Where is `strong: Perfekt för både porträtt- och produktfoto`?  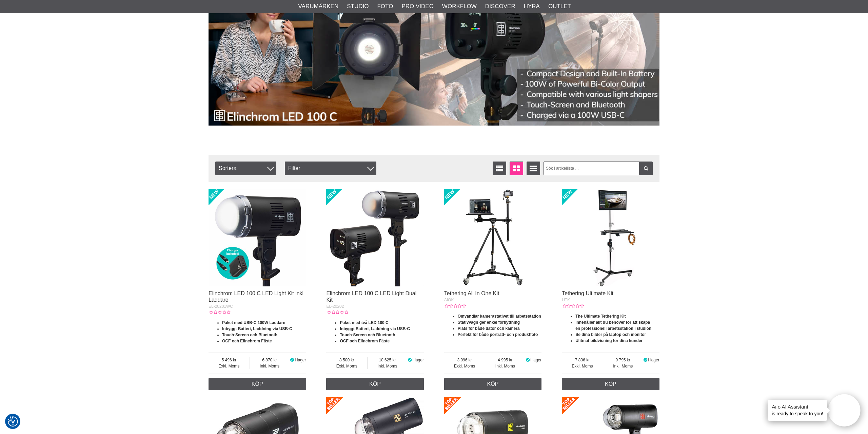 strong: Perfekt för både porträtt- och produktfoto is located at coordinates (497, 334).